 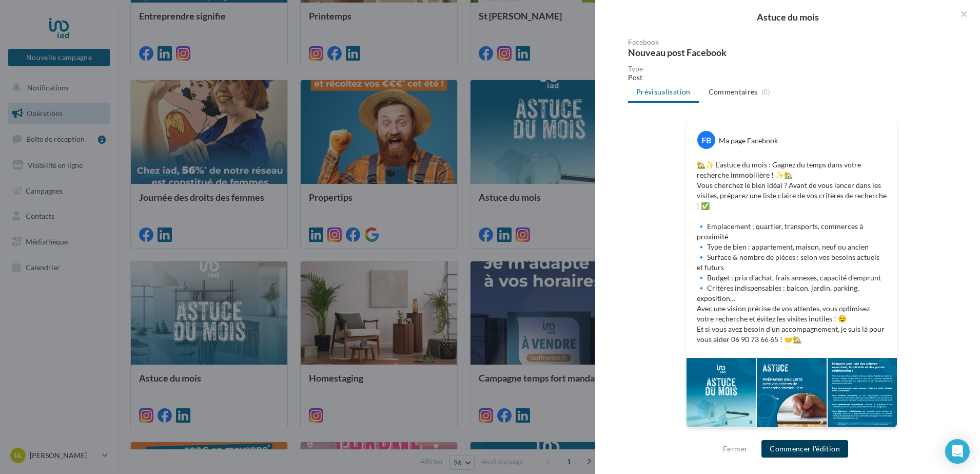 What do you see at coordinates (708, 52) in the screenshot?
I see `div: Nouveau post Facebook` at bounding box center [708, 52].